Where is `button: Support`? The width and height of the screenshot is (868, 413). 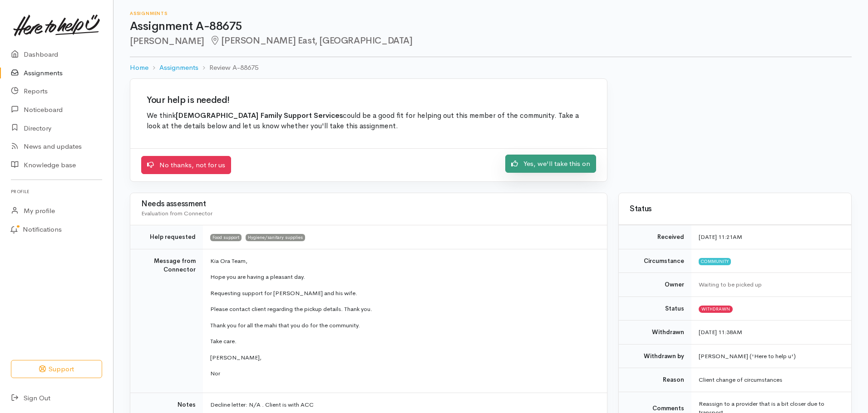
button: Support is located at coordinates (56, 369).